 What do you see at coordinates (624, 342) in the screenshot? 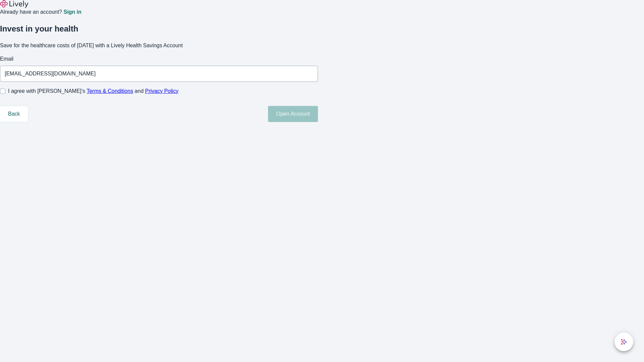
I see `svg: Lively AI Assistant` at bounding box center [624, 342].